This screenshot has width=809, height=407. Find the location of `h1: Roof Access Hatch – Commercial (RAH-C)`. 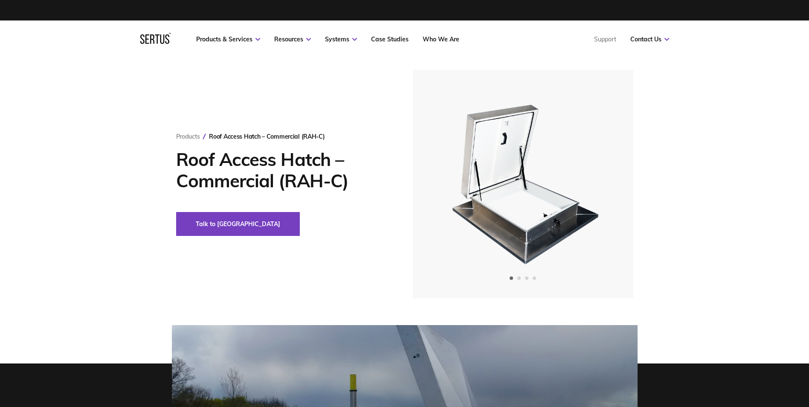

h1: Roof Access Hatch – Commercial (RAH-C) is located at coordinates (281, 170).